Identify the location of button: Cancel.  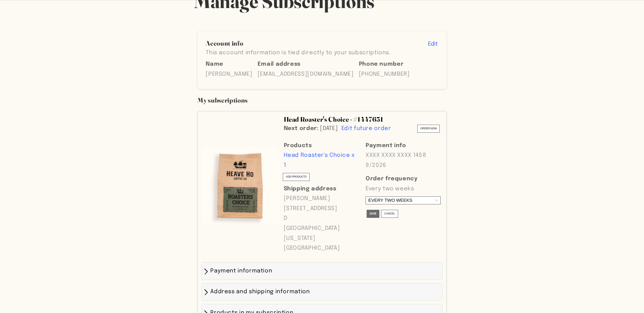
(390, 214).